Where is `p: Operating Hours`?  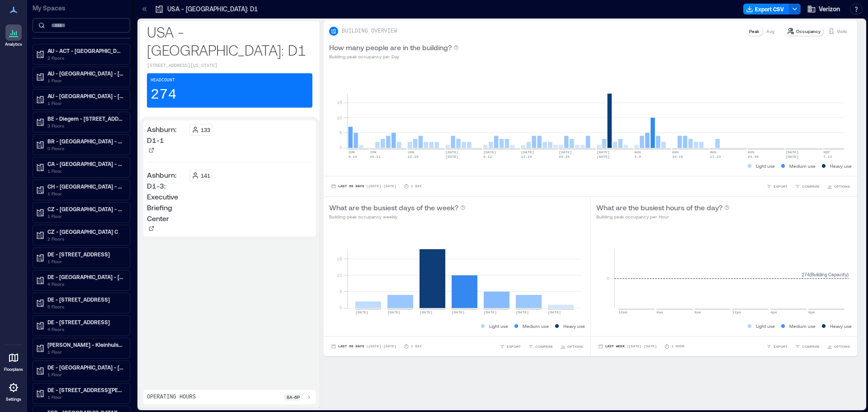 p: Operating Hours is located at coordinates (172, 397).